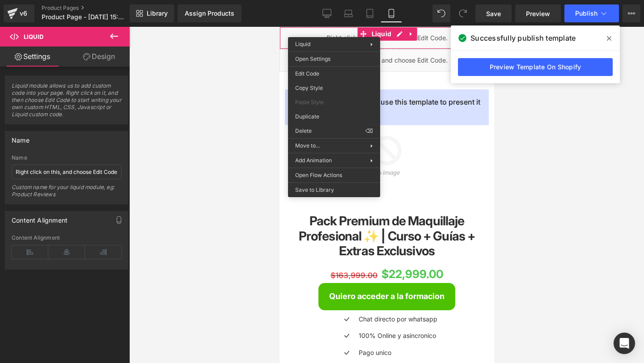 The width and height of the screenshot is (644, 363). Describe the element at coordinates (57, 75) in the screenshot. I see `span: Assign a product` at that location.